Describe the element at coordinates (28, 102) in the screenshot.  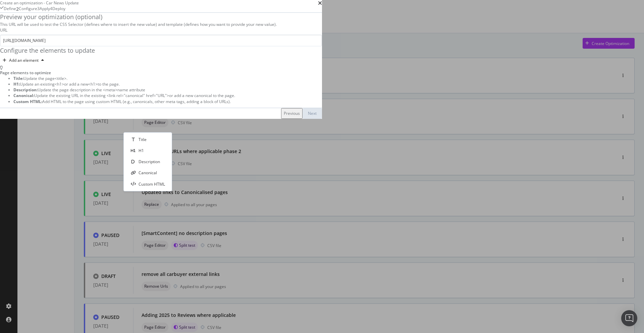
I see `strong: Custom HTML:` at that location.